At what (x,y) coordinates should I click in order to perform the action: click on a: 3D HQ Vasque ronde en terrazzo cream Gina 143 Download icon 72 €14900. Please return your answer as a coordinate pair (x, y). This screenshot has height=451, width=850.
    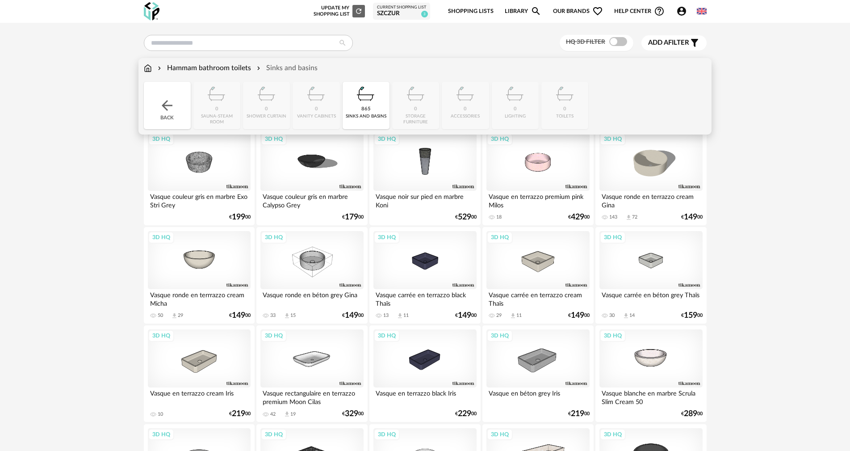
    Looking at the image, I should click on (651, 177).